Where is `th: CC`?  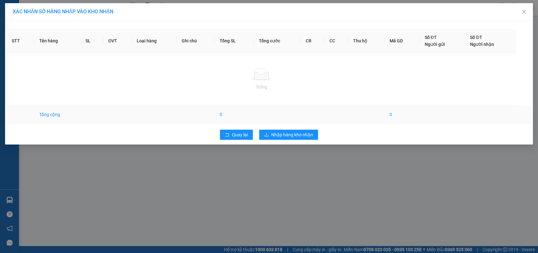 th: CC is located at coordinates (336, 41).